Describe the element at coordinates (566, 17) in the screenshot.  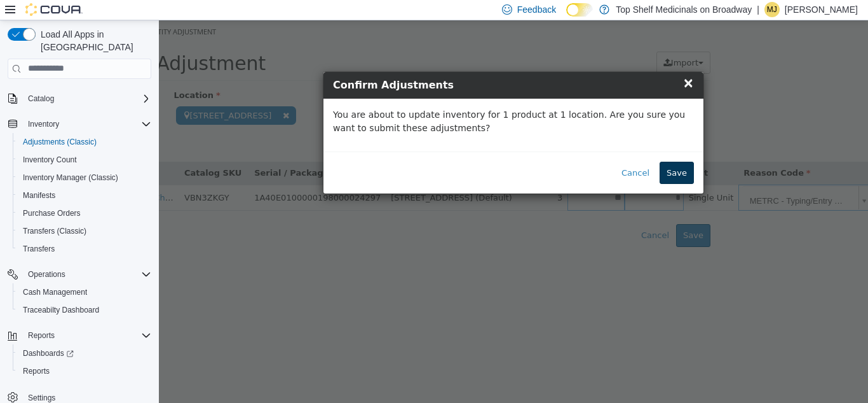
I see `span: Dark Mode` at that location.